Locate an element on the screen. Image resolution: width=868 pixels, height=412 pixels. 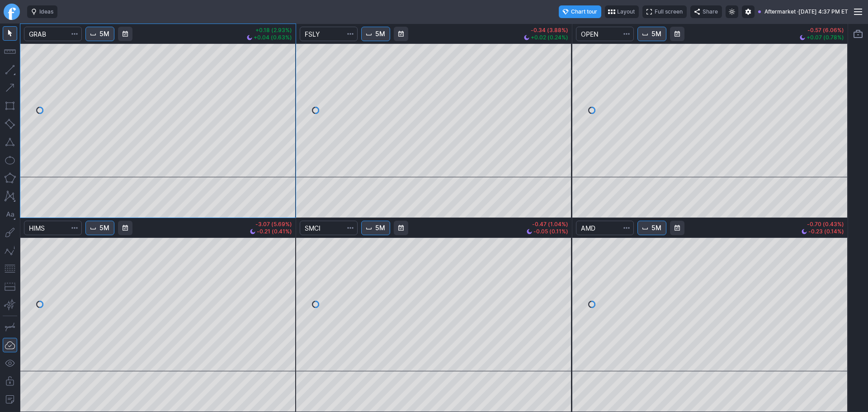
span: +0.02 (0.24%) is located at coordinates (550, 38).